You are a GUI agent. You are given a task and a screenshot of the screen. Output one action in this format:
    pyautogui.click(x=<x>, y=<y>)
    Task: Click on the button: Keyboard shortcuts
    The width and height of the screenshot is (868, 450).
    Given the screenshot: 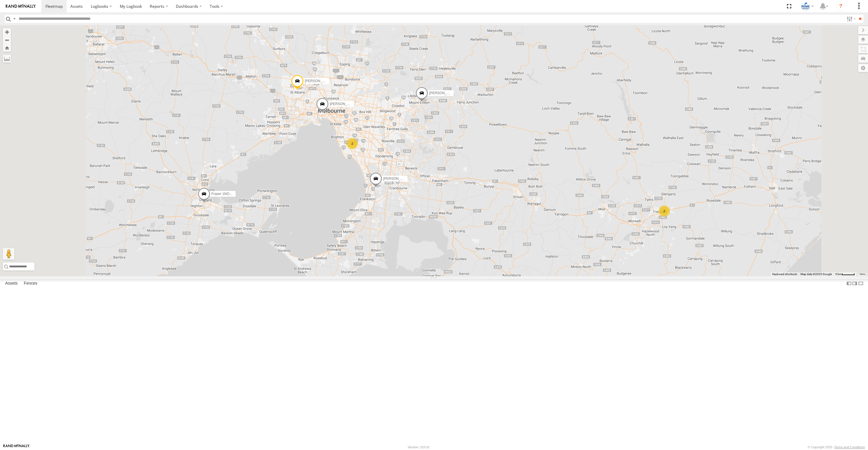 What is the action you would take?
    pyautogui.click(x=785, y=274)
    